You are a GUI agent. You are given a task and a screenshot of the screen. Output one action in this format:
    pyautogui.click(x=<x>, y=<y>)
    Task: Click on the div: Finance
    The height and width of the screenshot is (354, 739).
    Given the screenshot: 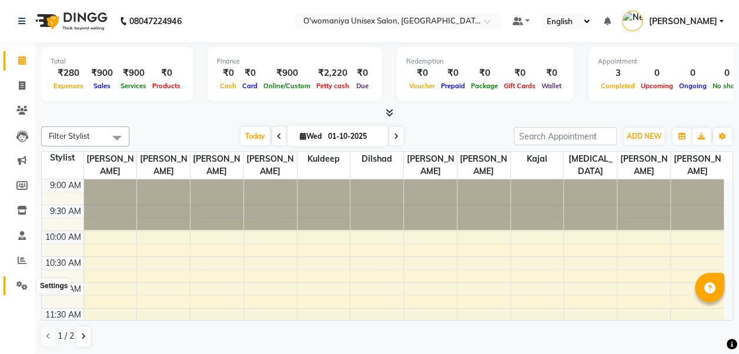 What is the action you would take?
    pyautogui.click(x=295, y=61)
    